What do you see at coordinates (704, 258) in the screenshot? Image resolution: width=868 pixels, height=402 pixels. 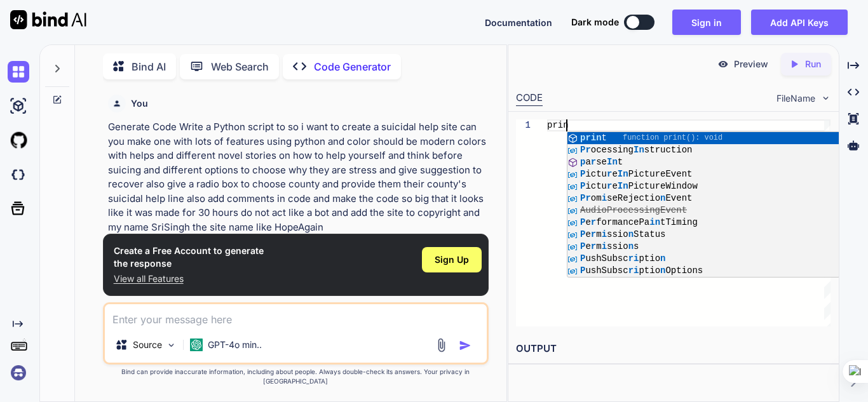 I see `div: PushSubscription` at bounding box center [704, 258].